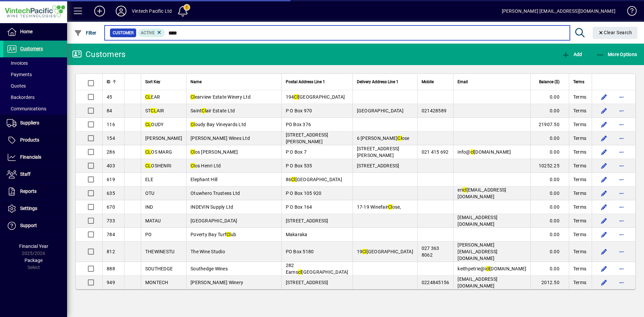  What do you see at coordinates (154, 124) in the screenshot?
I see `span: OUDY` at bounding box center [154, 124].